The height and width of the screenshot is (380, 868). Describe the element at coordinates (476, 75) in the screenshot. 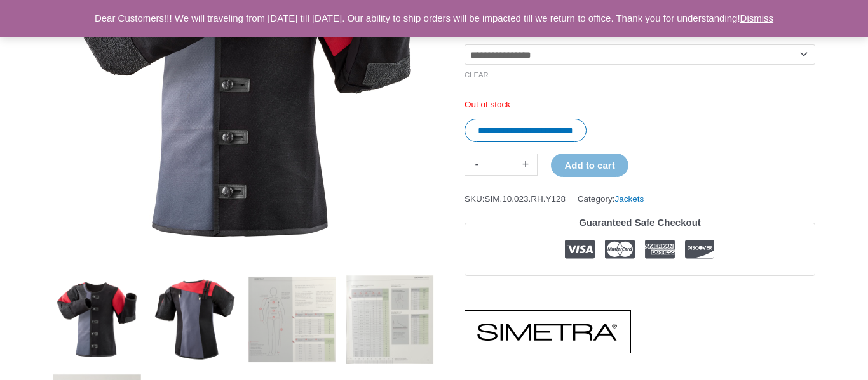

I see `a: Clear options` at that location.